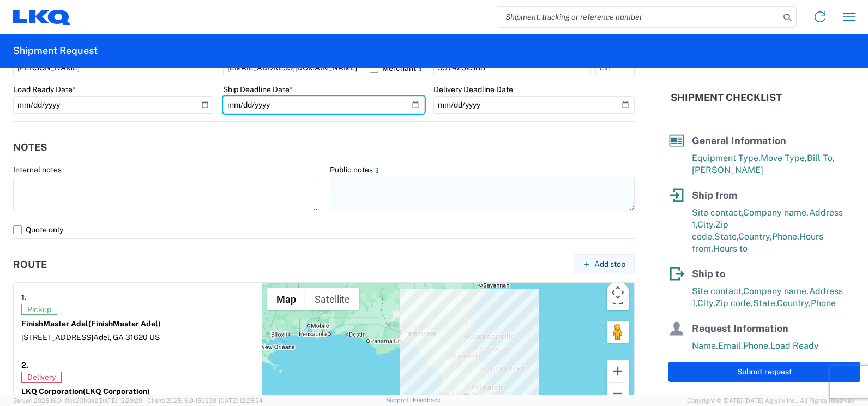 This screenshot has height=406, width=868. What do you see at coordinates (332, 299) in the screenshot?
I see `button: Show satellite imagery` at bounding box center [332, 299].